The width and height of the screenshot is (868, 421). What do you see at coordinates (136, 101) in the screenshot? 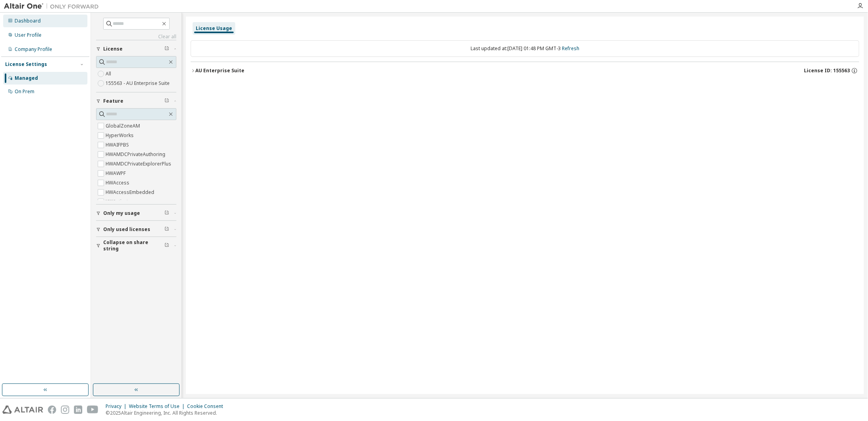
I see `button: Feature` at bounding box center [136, 101].